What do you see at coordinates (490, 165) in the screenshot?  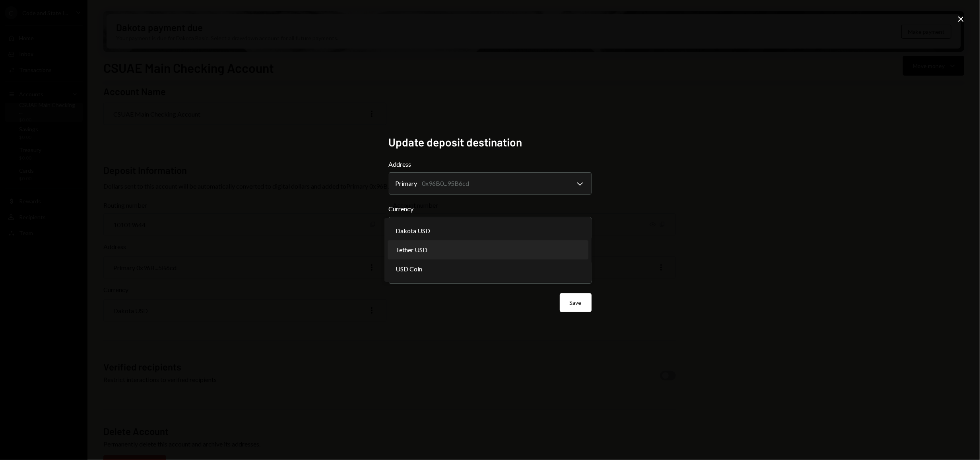 I see `label: Address` at bounding box center [490, 165].